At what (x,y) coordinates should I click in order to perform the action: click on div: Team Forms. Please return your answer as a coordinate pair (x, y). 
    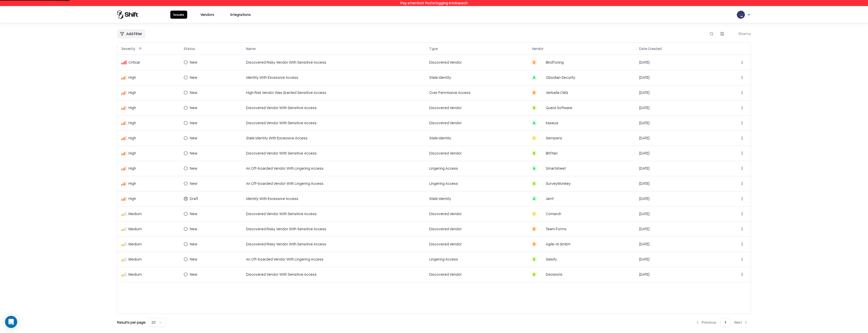
    Looking at the image, I should click on (556, 229).